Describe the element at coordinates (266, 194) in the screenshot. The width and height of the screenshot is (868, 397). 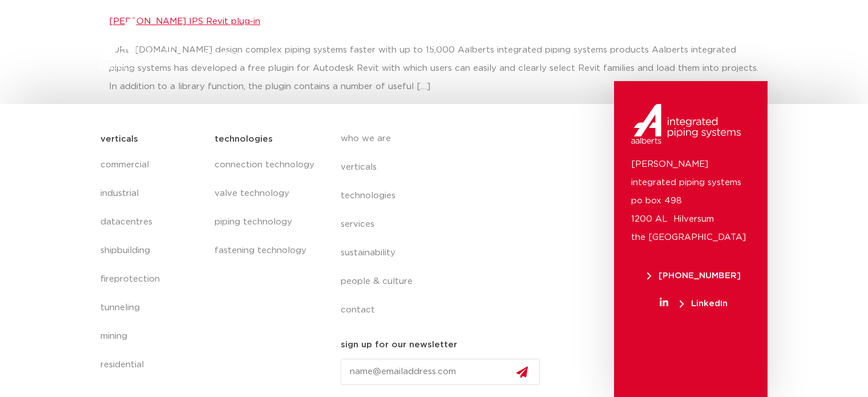
I see `a: valve technology` at that location.